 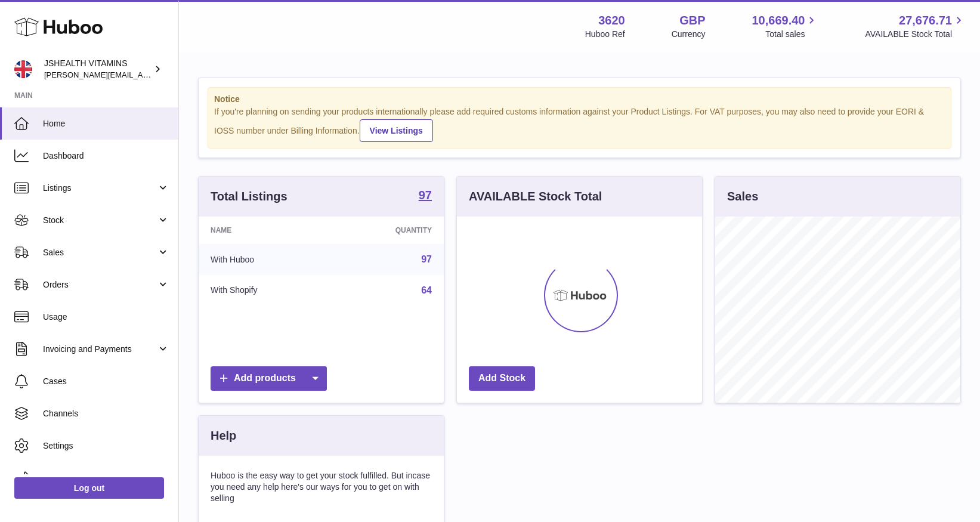 What do you see at coordinates (106, 381) in the screenshot?
I see `span: Cases` at bounding box center [106, 381].